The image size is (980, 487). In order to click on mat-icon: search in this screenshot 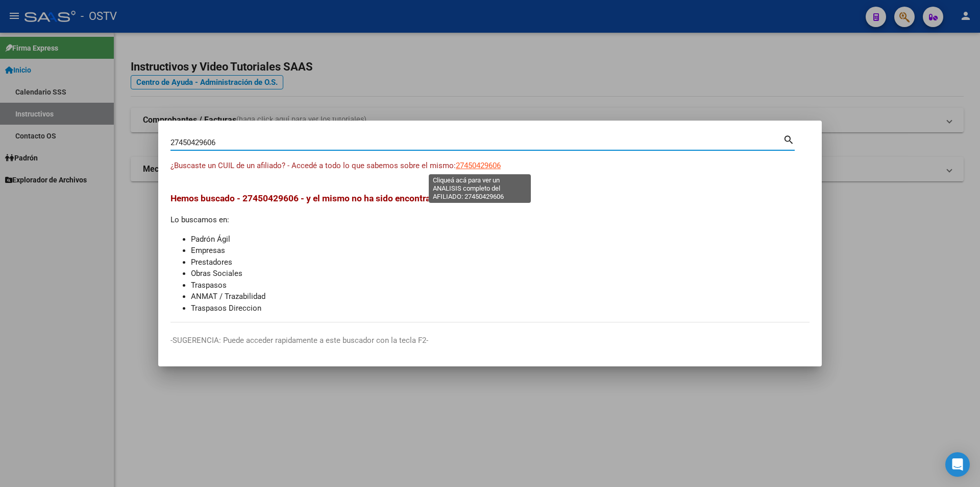, I will do `click(789, 139)`.